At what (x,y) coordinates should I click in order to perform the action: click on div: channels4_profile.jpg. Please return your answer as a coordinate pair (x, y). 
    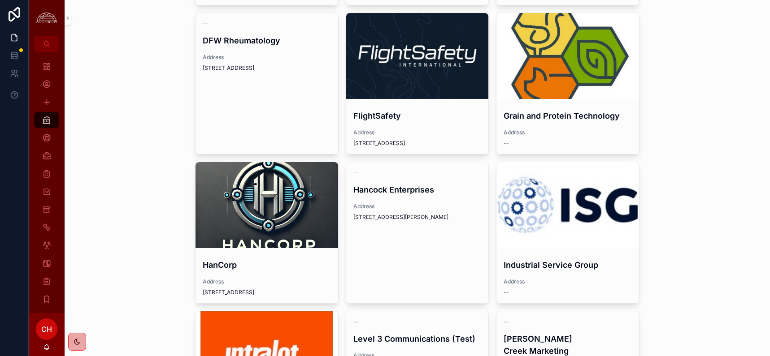
    Looking at the image, I should click on (568, 56).